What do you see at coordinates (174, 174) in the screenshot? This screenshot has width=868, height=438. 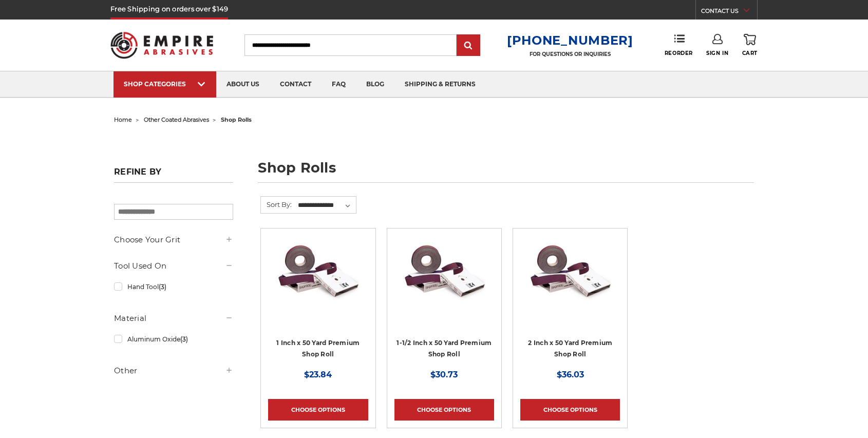 I see `h5: Refine by` at bounding box center [174, 174].